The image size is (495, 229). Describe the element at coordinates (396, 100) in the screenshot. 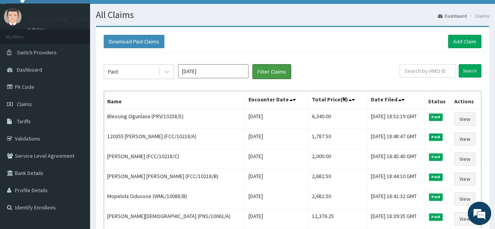

I see `th: Date Filed` at that location.